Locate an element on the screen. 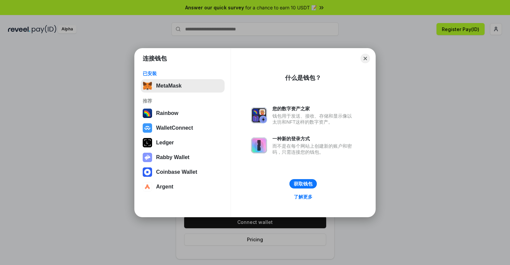 Image resolution: width=510 pixels, height=265 pixels. button: Ledger is located at coordinates (182, 143).